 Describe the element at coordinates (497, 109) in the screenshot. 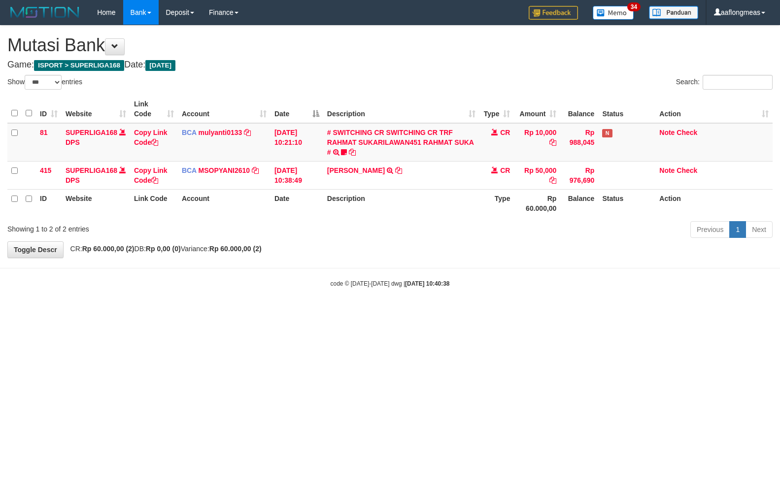

I see `th: Type: activate to sort column ascending` at that location.